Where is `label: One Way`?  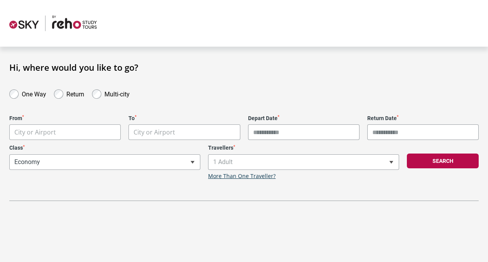
label: One Way is located at coordinates (34, 93).